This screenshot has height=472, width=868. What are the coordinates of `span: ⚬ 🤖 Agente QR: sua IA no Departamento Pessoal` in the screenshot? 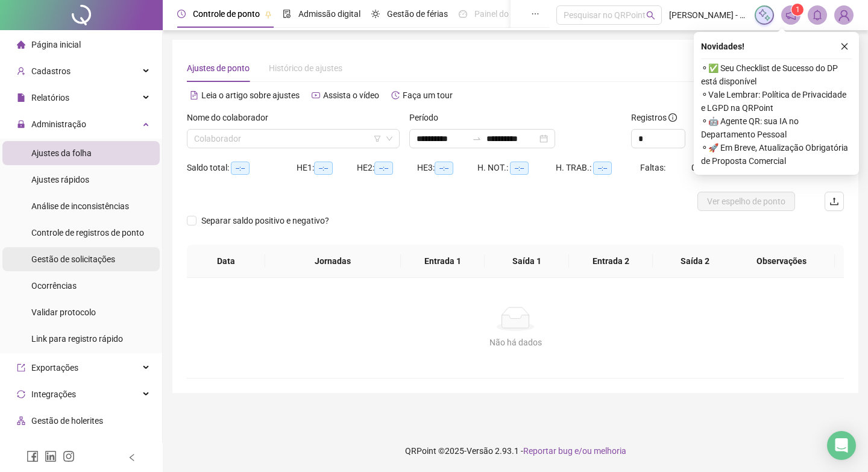 It's located at (777, 128).